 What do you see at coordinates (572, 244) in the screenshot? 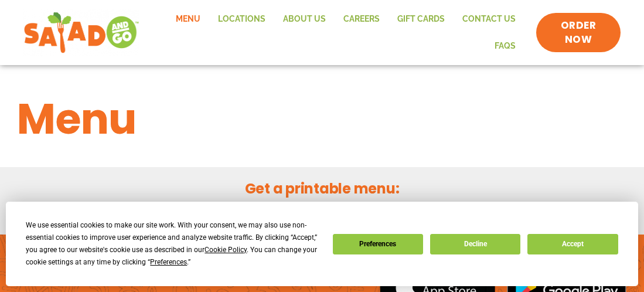
I see `button: Accept` at bounding box center [572, 244].